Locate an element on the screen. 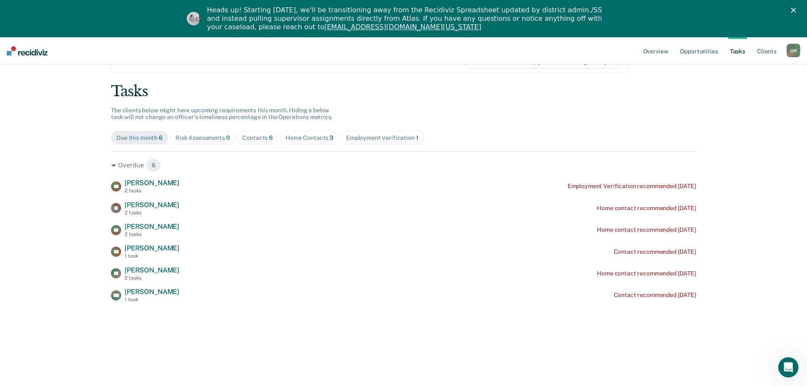  span: 3 is located at coordinates (331, 138).